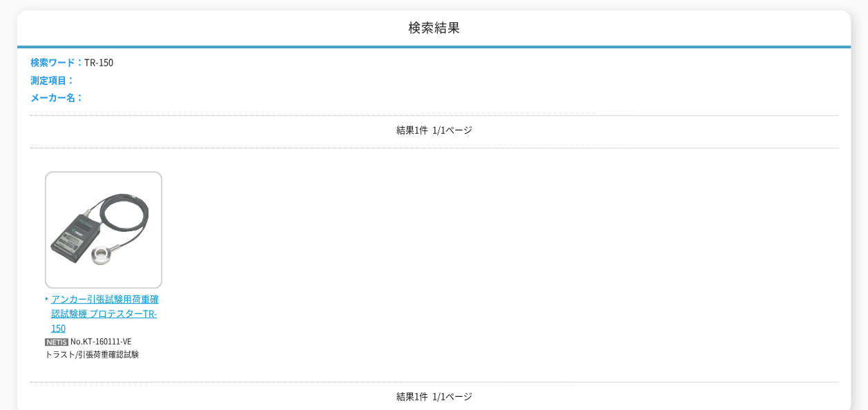  I want to click on img: プロテスターTR-150, so click(104, 232).